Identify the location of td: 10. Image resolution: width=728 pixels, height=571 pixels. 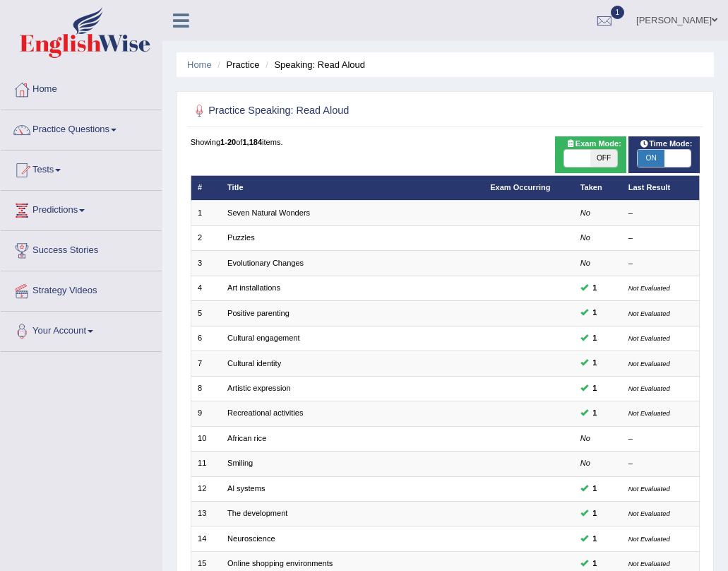
(206, 438).